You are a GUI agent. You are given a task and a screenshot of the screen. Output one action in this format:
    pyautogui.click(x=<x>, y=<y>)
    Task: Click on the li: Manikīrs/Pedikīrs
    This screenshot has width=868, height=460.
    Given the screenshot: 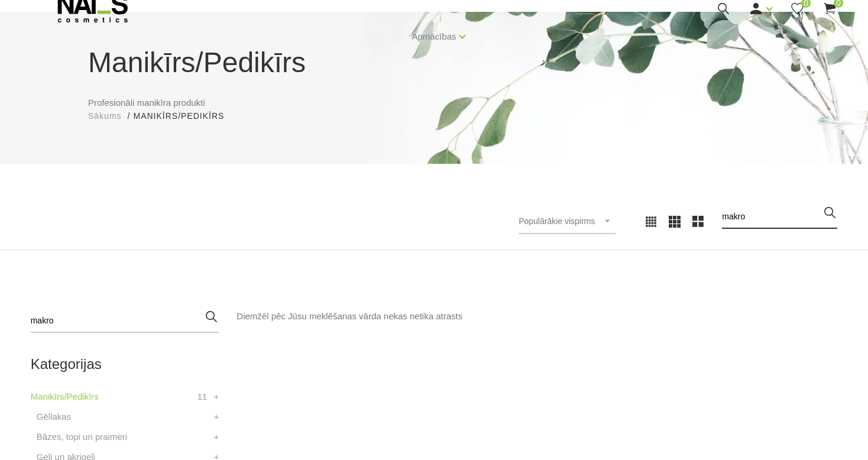 What is the action you would take?
    pyautogui.click(x=185, y=116)
    